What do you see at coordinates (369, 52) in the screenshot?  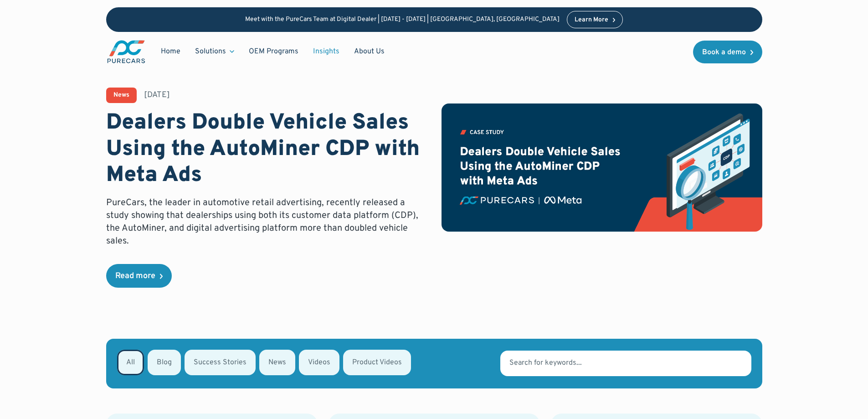 I see `a: About Us` at bounding box center [369, 52].